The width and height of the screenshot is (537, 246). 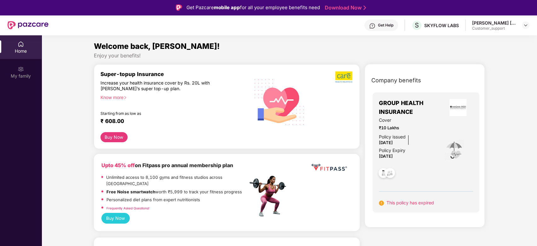 I want to click on p: worth ₹5,999 to track your fitness progress, so click(x=174, y=192).